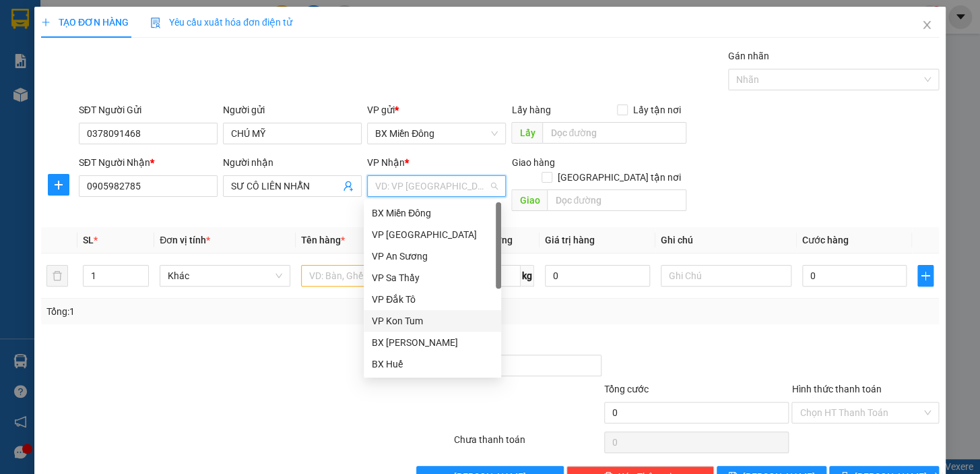 Image resolution: width=980 pixels, height=474 pixels. Describe the element at coordinates (85, 22) in the screenshot. I see `span: TẠO ĐƠN HÀNG` at that location.